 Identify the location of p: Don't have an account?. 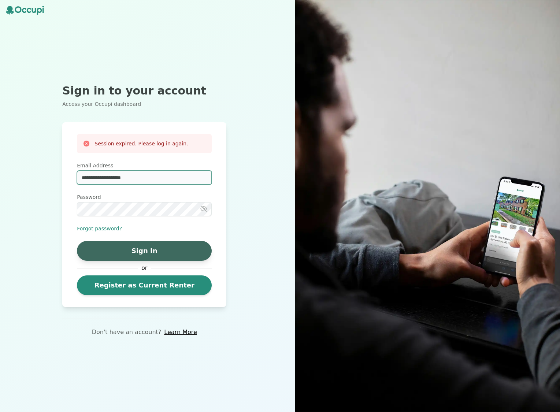
(127, 332).